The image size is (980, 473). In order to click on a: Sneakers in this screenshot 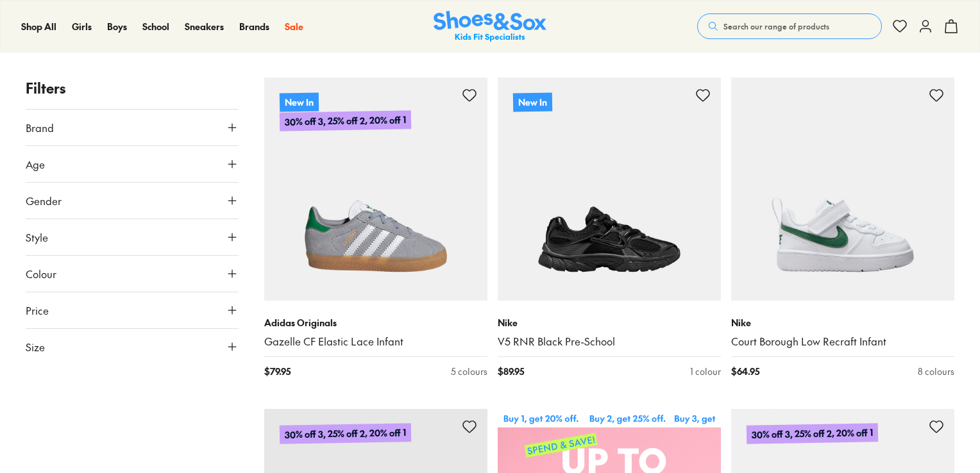, I will do `click(204, 26)`.